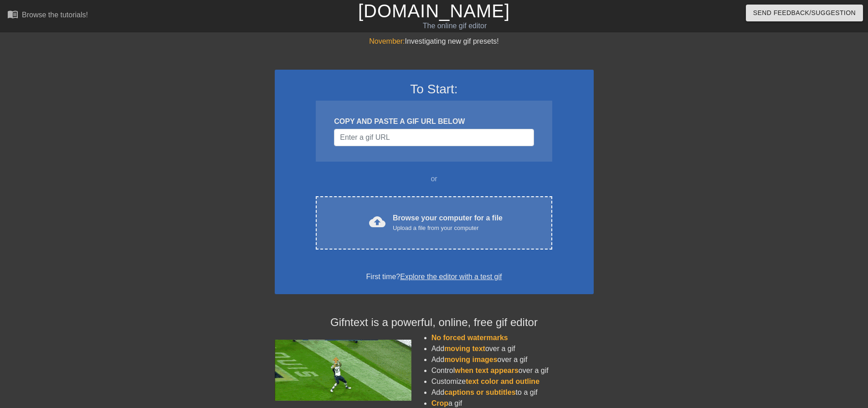 The width and height of the screenshot is (868, 408). I want to click on div: Browse your computer for a file, so click(448, 222).